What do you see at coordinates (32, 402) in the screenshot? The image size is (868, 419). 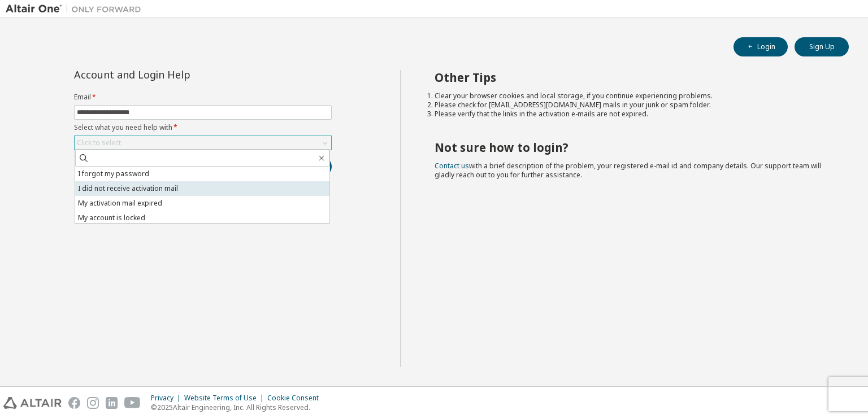 I see `img: altair_logo.svg` at bounding box center [32, 402].